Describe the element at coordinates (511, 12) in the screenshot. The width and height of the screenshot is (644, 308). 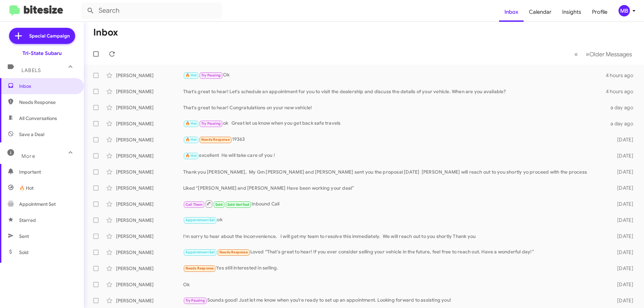
I see `a: Inbox` at that location.